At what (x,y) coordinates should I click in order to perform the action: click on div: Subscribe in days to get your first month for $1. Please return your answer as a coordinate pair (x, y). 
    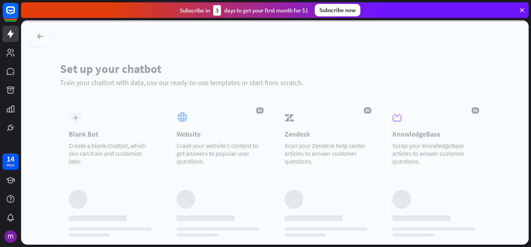
    Looking at the image, I should click on (244, 10).